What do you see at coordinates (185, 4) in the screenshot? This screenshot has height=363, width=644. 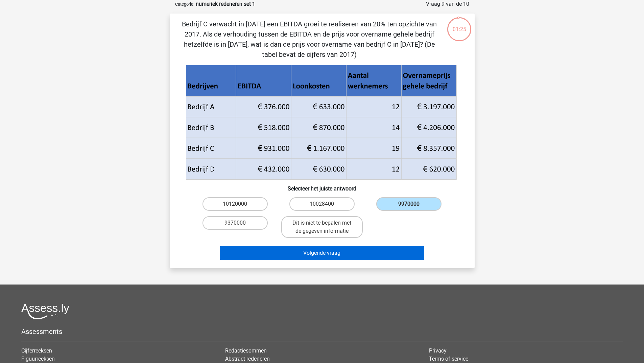 I see `small: Categorie:` at bounding box center [185, 4].